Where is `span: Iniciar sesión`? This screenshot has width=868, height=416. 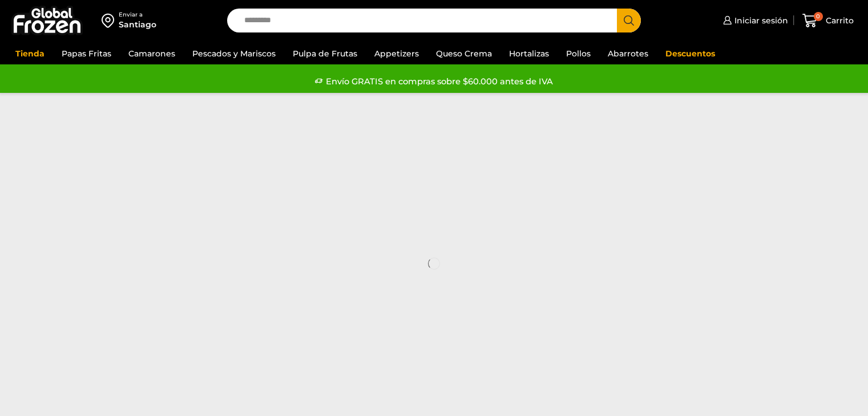 span: Iniciar sesión is located at coordinates (759, 21).